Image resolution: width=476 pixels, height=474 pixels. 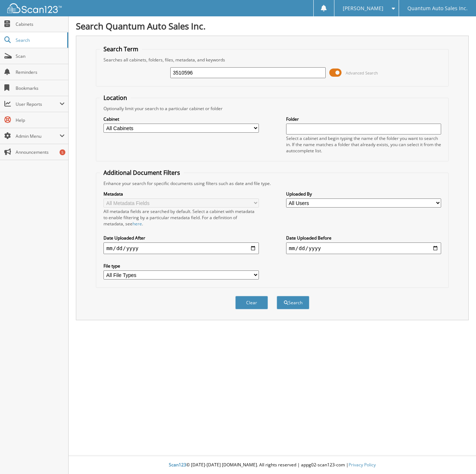 I want to click on span: Quantum Auto Sales Inc., so click(x=437, y=8).